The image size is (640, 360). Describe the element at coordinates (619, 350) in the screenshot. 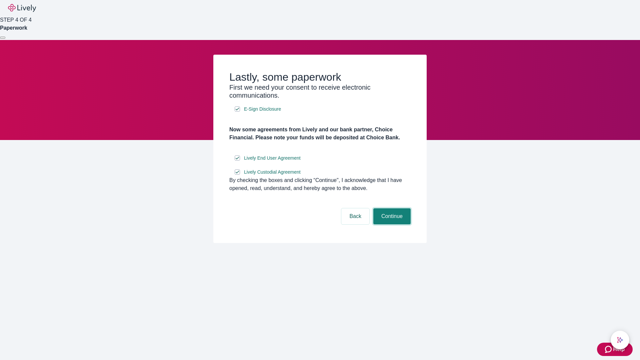

I see `span: Help` at that location.